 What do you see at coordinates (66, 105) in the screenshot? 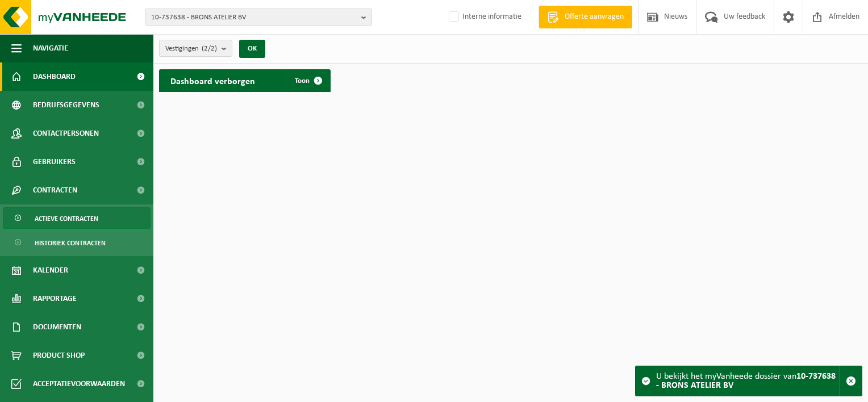
I see `span: Bedrijfsgegevens` at bounding box center [66, 105].